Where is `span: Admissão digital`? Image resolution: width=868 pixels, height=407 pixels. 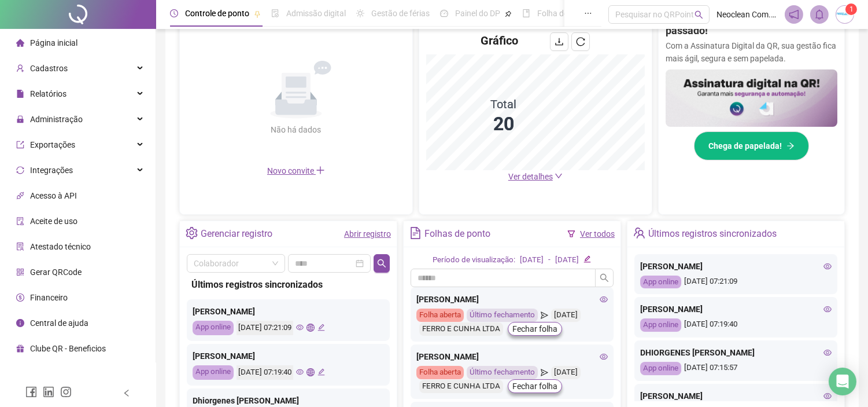
span: Admissão digital is located at coordinates (316, 14).